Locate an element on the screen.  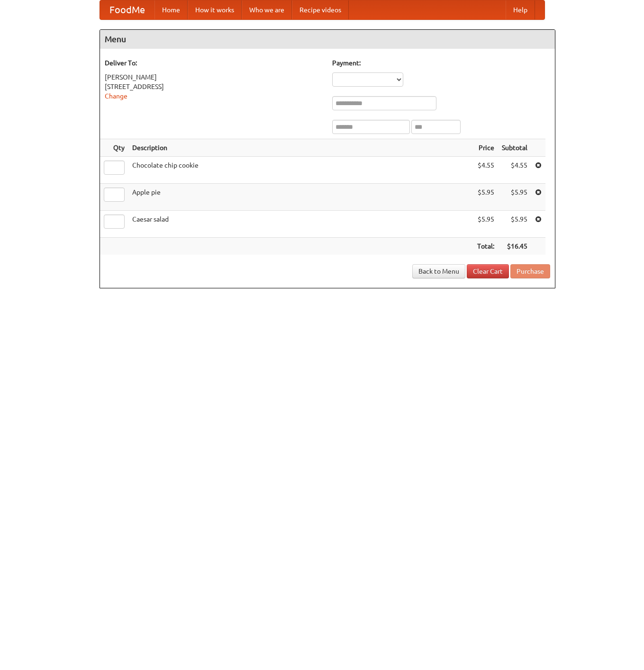
a: Recipe videos is located at coordinates (320, 10).